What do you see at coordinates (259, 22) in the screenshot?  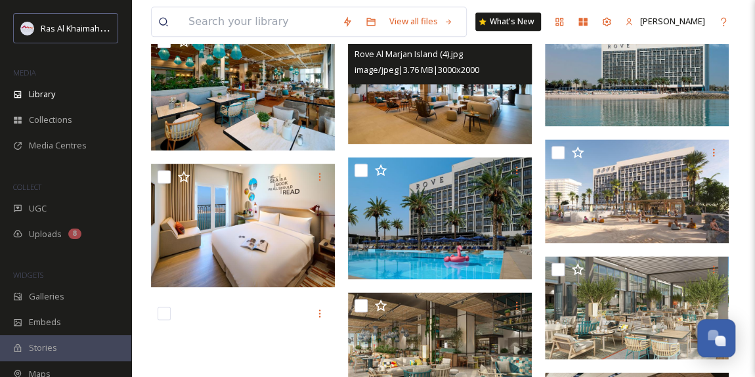 I see `input: Search your library` at bounding box center [259, 22].